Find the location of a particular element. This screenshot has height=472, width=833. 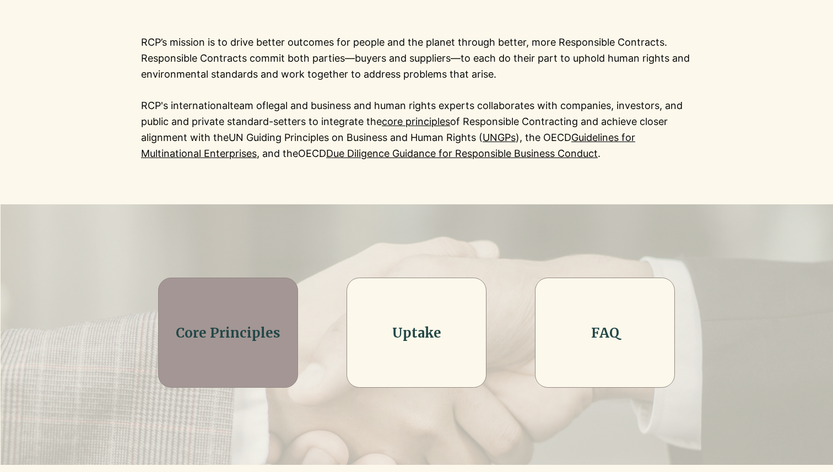

p: RCP's international legal and business and human rights experts collaborates with companies, inve... is located at coordinates (416, 129).